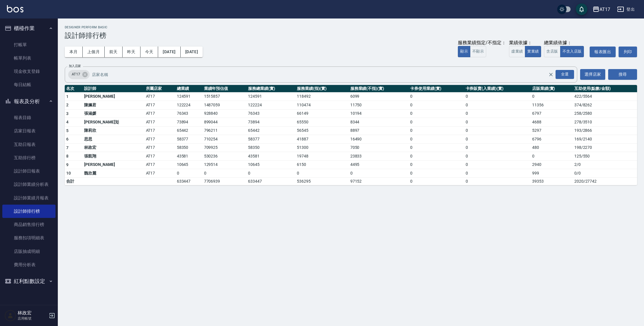 This screenshot has height=326, width=644. Describe the element at coordinates (322, 165) in the screenshot. I see `td: 6150` at that location.